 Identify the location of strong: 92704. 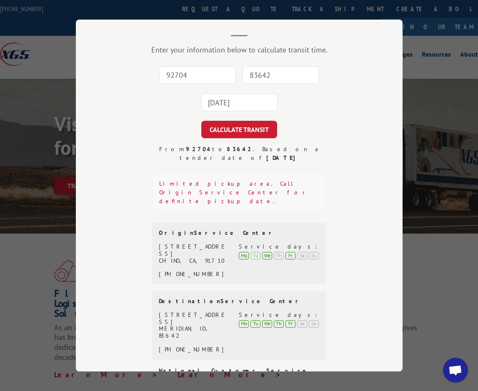
(198, 149).